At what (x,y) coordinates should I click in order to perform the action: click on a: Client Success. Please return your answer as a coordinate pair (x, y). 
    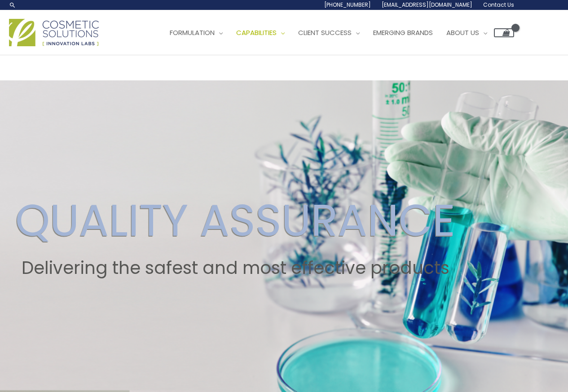
    Looking at the image, I should click on (328, 32).